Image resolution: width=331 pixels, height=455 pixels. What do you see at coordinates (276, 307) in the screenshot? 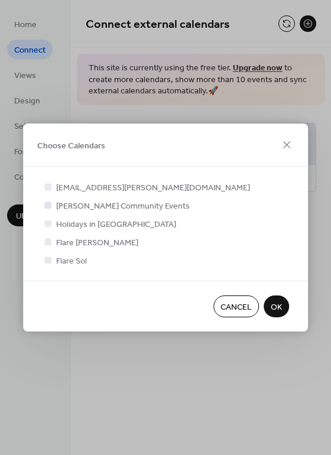
I see `span: OK` at bounding box center [276, 307].